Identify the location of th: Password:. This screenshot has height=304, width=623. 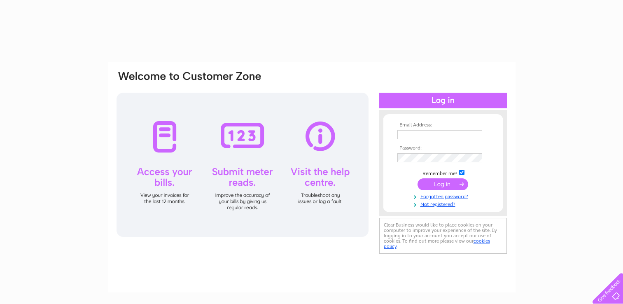
(443, 148).